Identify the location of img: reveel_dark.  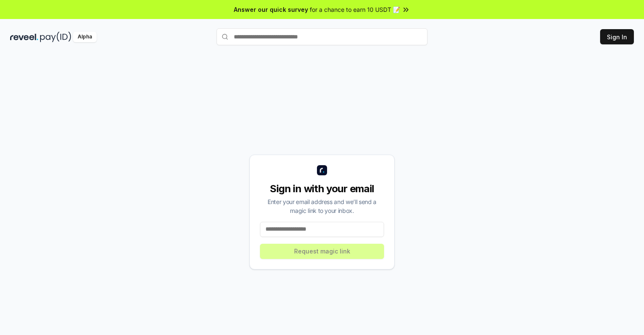
(24, 37).